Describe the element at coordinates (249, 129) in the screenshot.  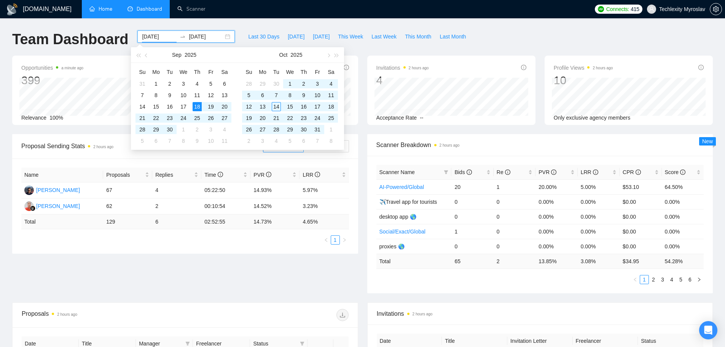
I see `td: 2025-10-26` at that location.